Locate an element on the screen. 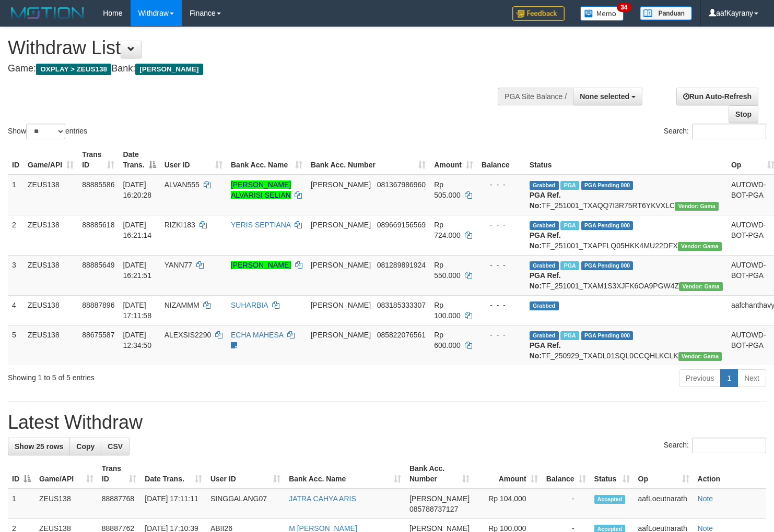 The image size is (774, 532). a: JATRA CAHYA ARIS is located at coordinates (322, 498).